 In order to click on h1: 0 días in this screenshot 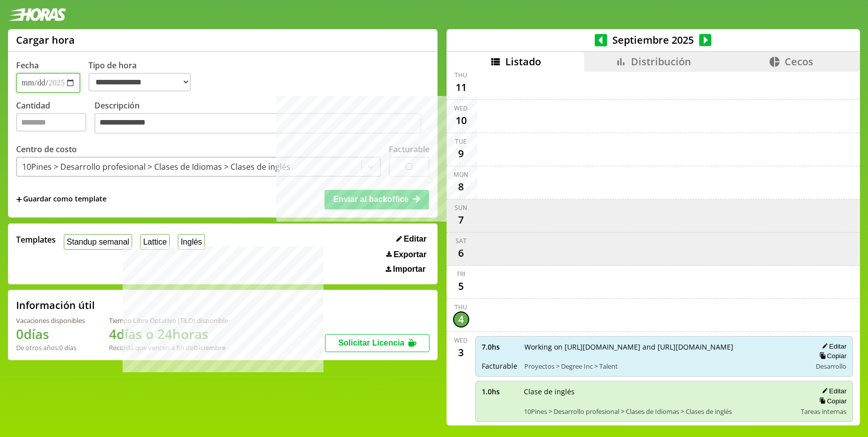, I will do `click(50, 334)`.